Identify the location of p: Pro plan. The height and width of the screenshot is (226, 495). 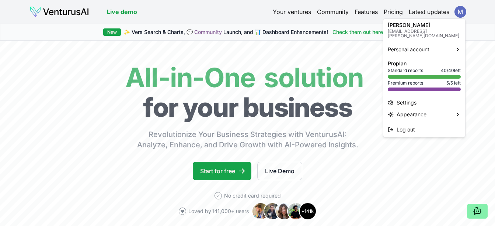
(425, 63).